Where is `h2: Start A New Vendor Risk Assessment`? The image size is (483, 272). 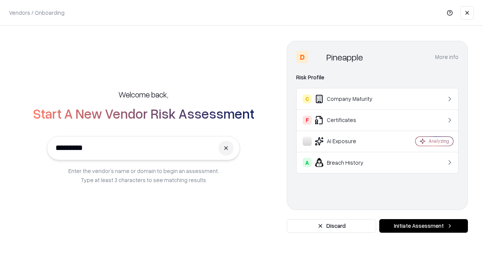
h2: Start A New Vendor Risk Assessment is located at coordinates (143, 113).